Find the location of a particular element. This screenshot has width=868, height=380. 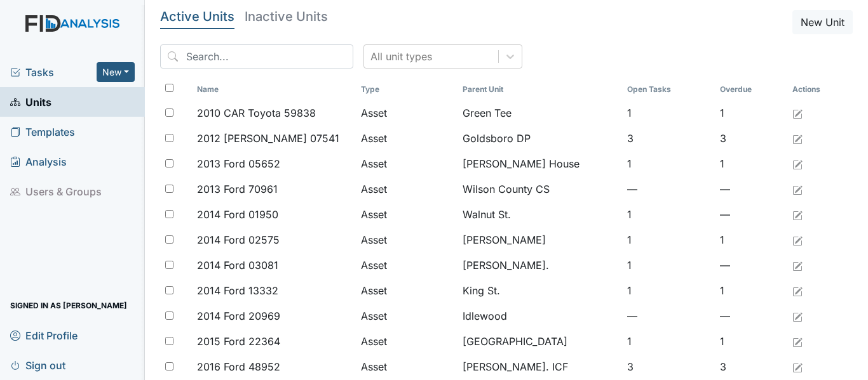

span: 2014 Ford 13332 is located at coordinates (238, 291).